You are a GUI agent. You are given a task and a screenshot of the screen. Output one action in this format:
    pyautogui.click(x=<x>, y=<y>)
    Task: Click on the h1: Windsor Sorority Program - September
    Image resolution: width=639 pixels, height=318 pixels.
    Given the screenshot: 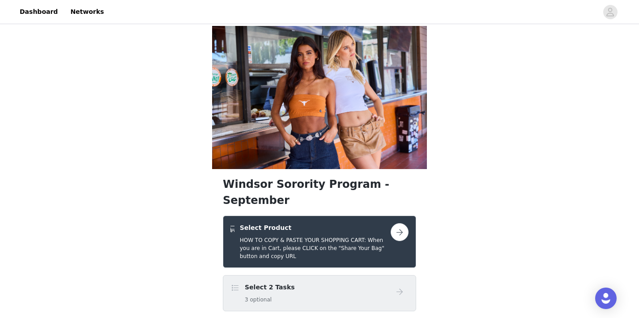 What is the action you would take?
    pyautogui.click(x=320, y=192)
    